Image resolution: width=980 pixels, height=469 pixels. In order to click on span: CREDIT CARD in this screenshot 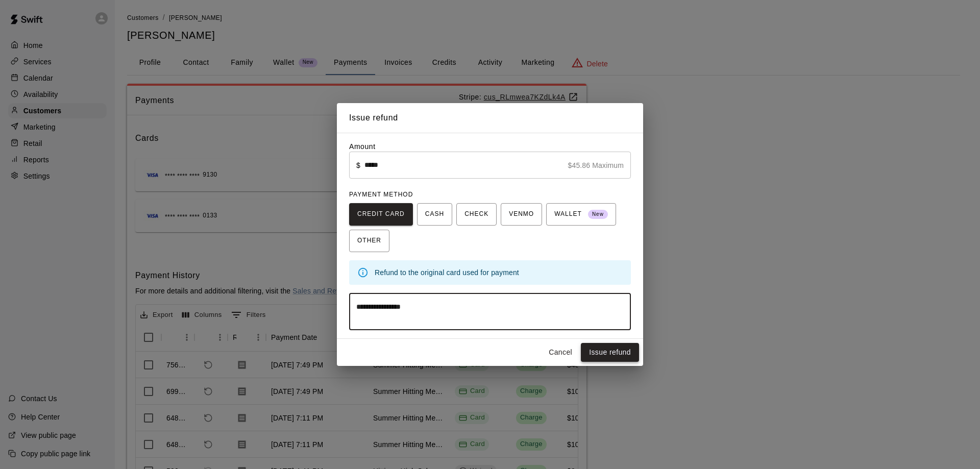, I will do `click(381, 215)`.